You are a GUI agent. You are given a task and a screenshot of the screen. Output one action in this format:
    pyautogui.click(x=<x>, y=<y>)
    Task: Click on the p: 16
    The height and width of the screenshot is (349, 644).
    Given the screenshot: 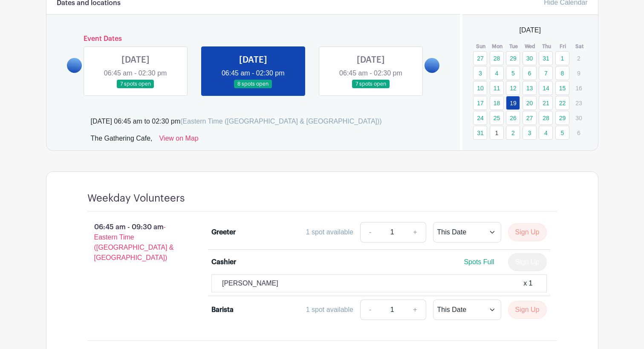 What is the action you would take?
    pyautogui.click(x=578, y=88)
    